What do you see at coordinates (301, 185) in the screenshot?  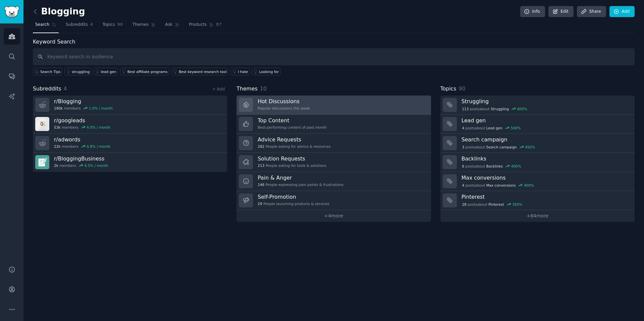 I see `div: People expressing pain points & frustrations` at bounding box center [301, 185].